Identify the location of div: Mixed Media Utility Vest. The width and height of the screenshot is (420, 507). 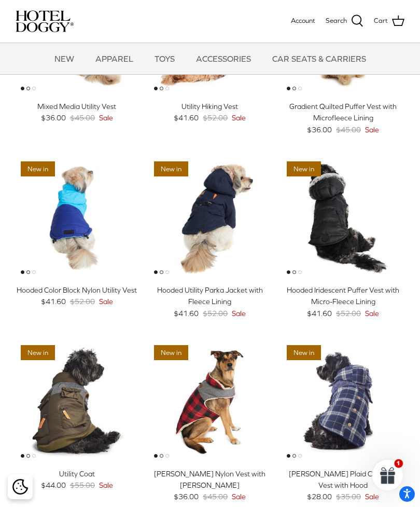
(77, 107).